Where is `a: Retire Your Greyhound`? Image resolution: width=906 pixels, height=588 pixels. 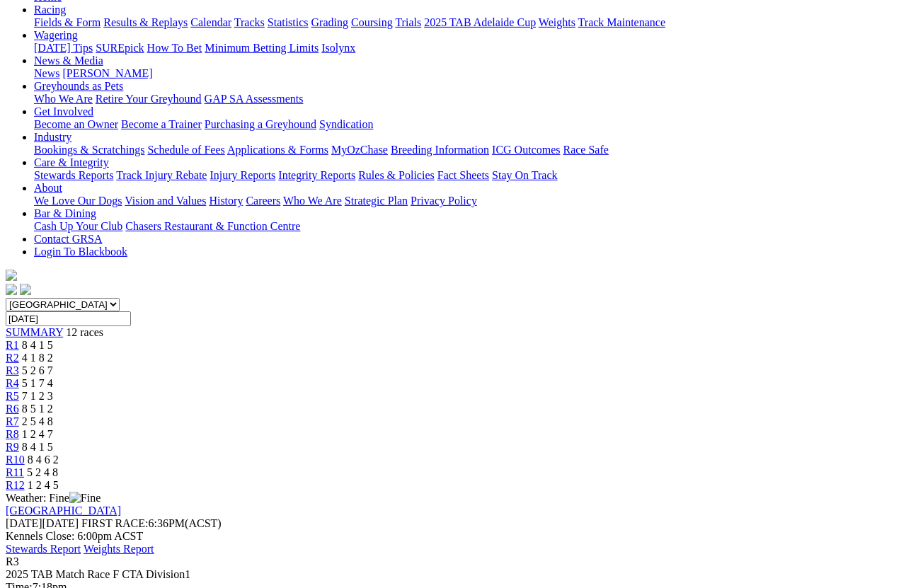
a: Retire Your Greyhound is located at coordinates (148, 99).